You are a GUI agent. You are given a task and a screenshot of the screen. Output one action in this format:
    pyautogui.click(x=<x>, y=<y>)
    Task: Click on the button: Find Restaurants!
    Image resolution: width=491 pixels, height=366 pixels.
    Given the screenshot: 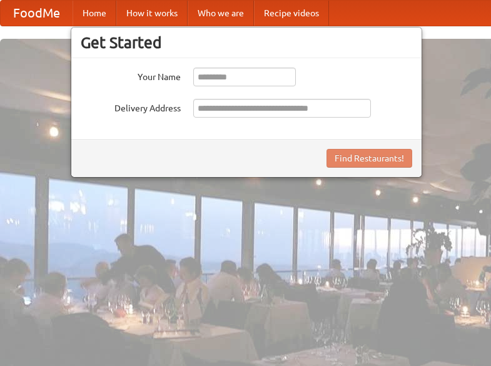 What is the action you would take?
    pyautogui.click(x=369, y=158)
    